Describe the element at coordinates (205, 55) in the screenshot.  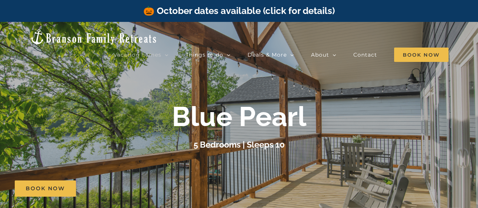
I see `span: Things to do` at that location.